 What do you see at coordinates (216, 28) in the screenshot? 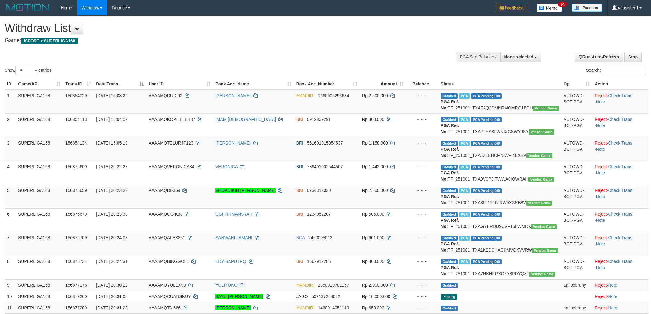
I see `h1: Withdraw List` at bounding box center [216, 28].